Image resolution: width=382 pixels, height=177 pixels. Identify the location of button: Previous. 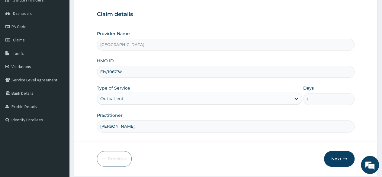
(114, 158).